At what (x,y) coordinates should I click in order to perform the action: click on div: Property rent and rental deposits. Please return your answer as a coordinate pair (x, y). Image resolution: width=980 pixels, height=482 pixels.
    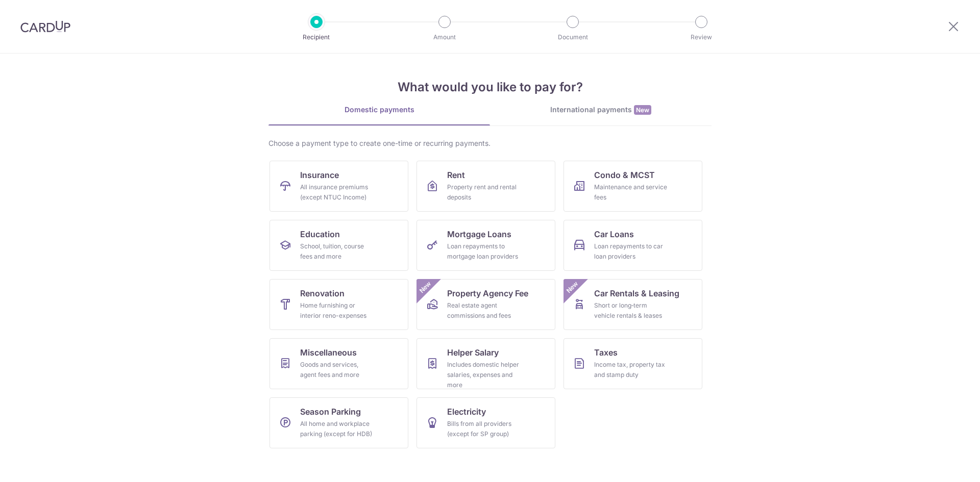
    Looking at the image, I should click on (484, 192).